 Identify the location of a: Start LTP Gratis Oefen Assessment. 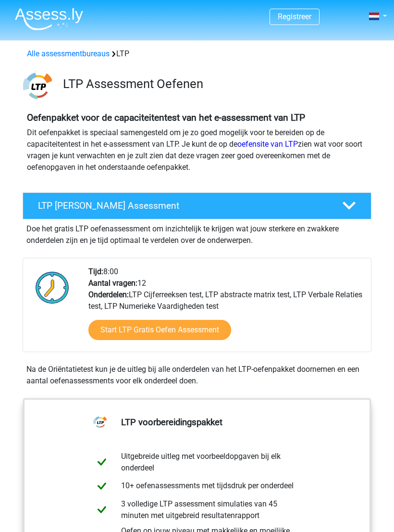
(159, 330).